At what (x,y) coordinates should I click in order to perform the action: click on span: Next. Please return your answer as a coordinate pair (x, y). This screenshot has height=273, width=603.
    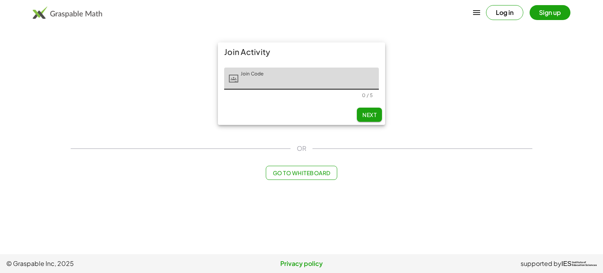
    Looking at the image, I should click on (369, 115).